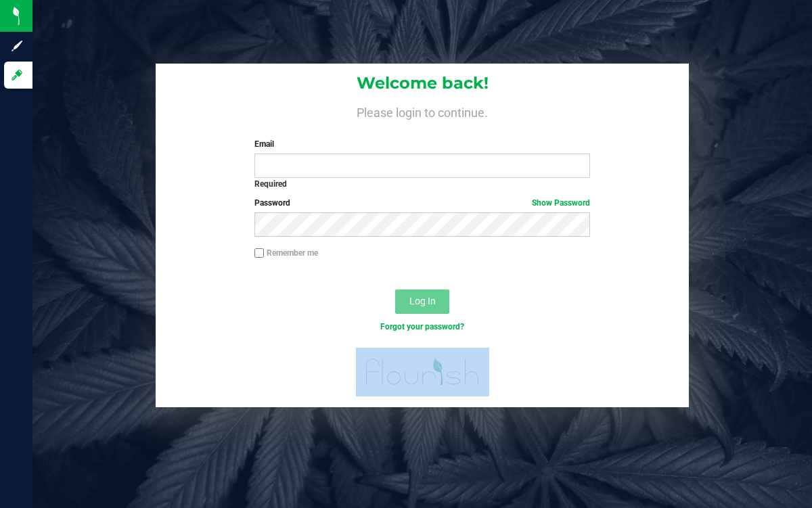  What do you see at coordinates (272, 203) in the screenshot?
I see `span: Password` at bounding box center [272, 203].